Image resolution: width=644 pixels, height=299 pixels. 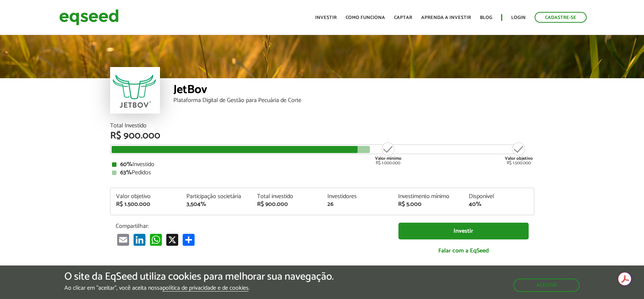 I want to click on div: JetBov, so click(x=354, y=91).